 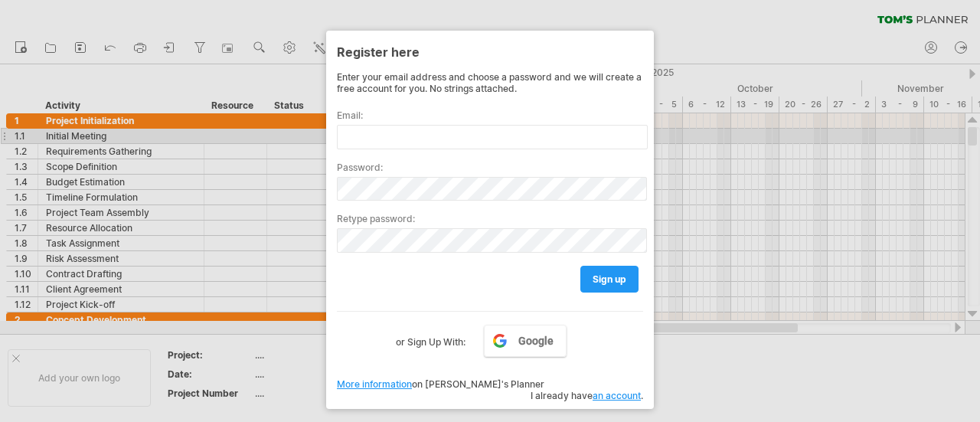 I want to click on div: Register here, so click(x=490, y=51).